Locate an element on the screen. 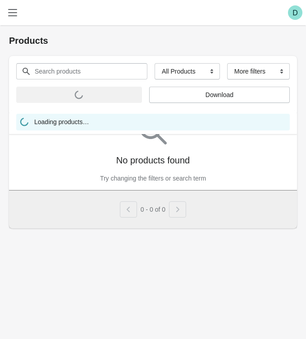 The width and height of the screenshot is (306, 339). h1: Products is located at coordinates (153, 41).